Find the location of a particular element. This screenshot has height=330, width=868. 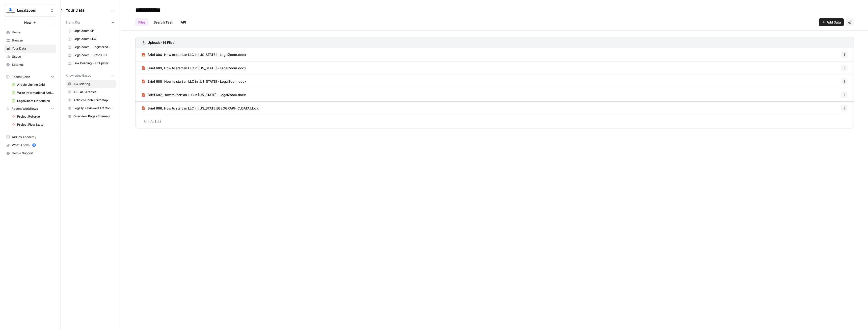

button: New is located at coordinates (30, 23).